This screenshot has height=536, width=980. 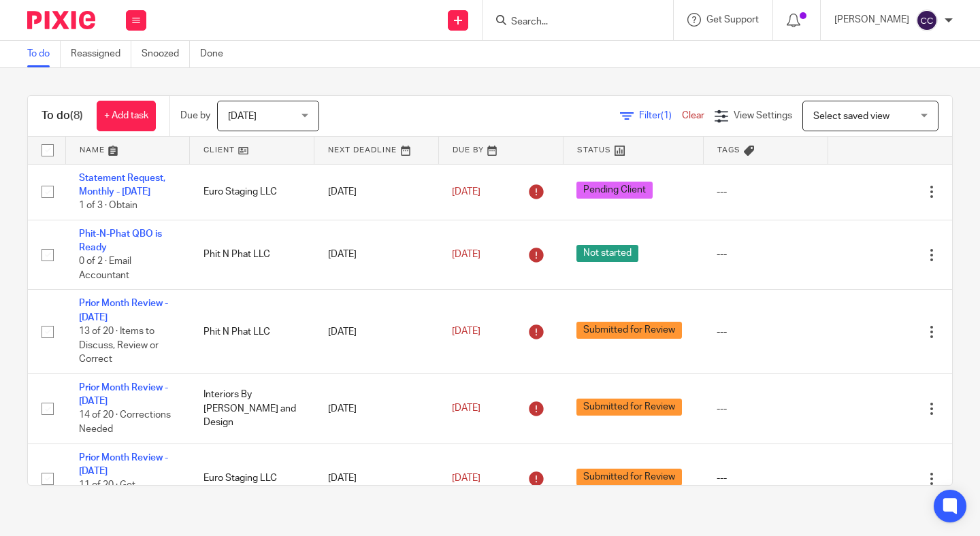 I want to click on span: Not started, so click(x=607, y=253).